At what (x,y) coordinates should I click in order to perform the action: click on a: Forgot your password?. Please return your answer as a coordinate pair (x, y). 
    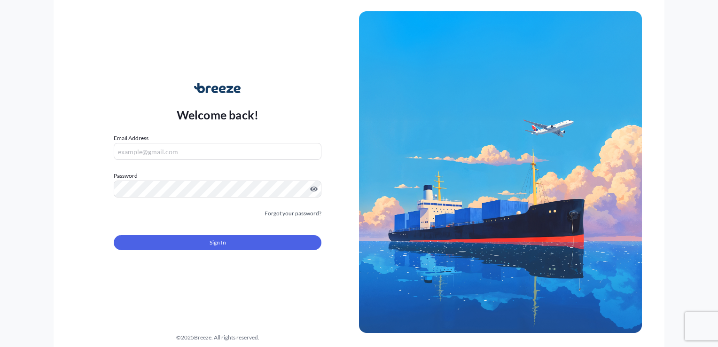
    Looking at the image, I should click on (293, 213).